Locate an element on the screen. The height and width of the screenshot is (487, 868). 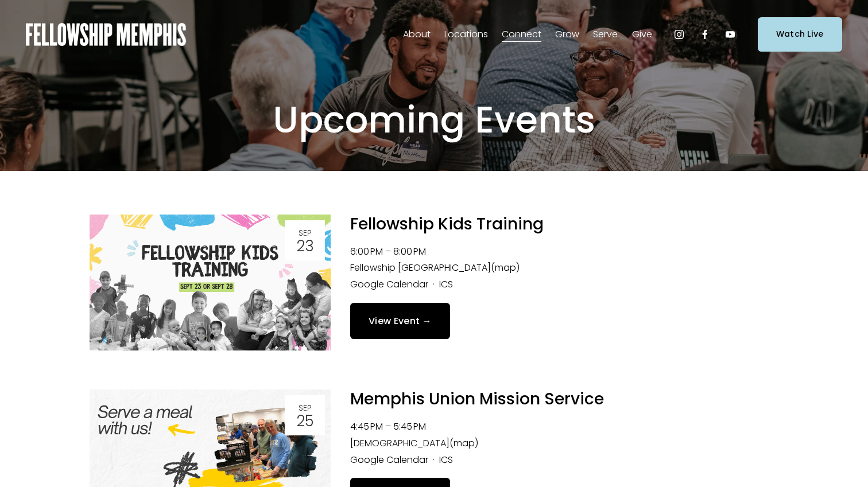
img: Fellowship Kids Training is located at coordinates (210, 282).